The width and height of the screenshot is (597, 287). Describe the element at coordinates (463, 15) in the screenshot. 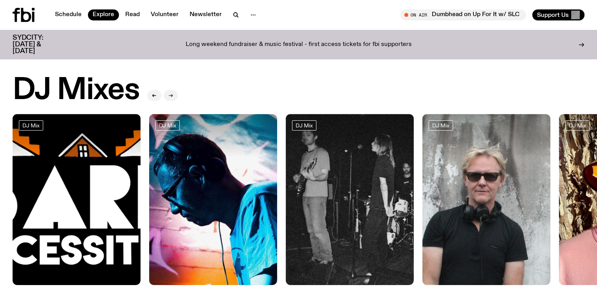

I see `button: On AirDumbhead on Up For It w/ SLC` at that location.